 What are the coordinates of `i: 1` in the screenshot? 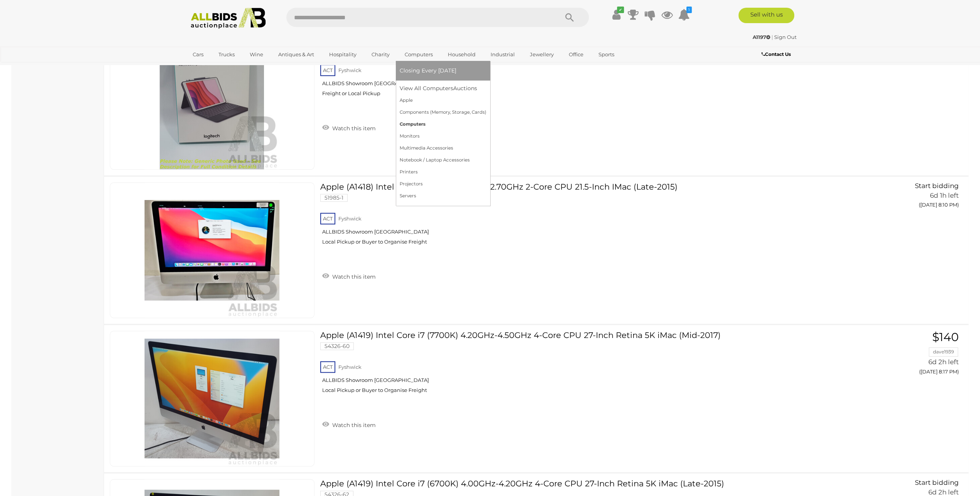 It's located at (690, 9).